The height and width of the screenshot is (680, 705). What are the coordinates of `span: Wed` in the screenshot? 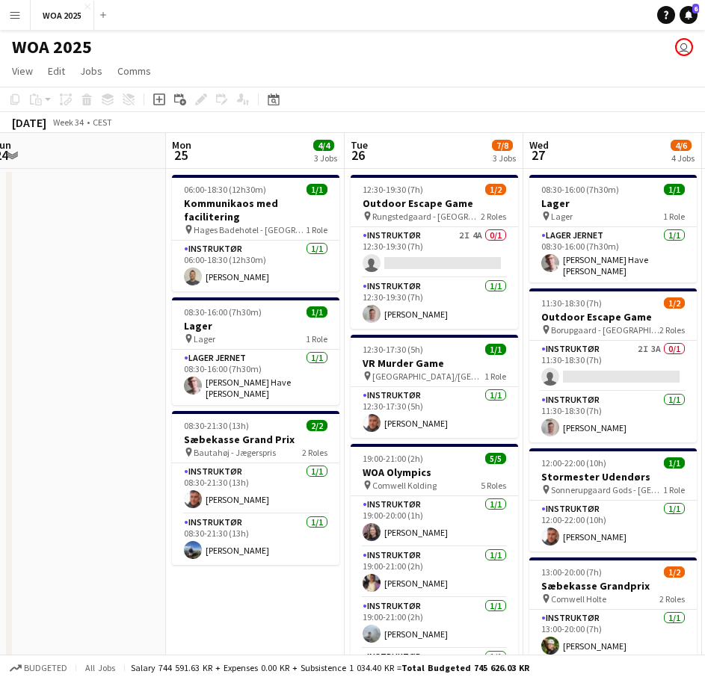 It's located at (539, 145).